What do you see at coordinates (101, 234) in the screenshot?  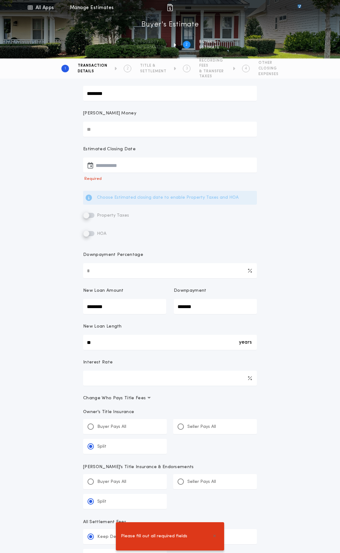 I see `span: HOA` at bounding box center [101, 234].